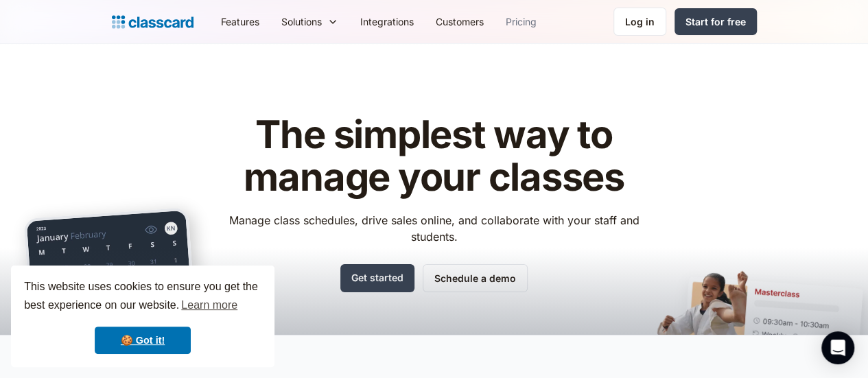 This screenshot has width=868, height=378. Describe the element at coordinates (209, 305) in the screenshot. I see `a: learn more about cookies` at that location.